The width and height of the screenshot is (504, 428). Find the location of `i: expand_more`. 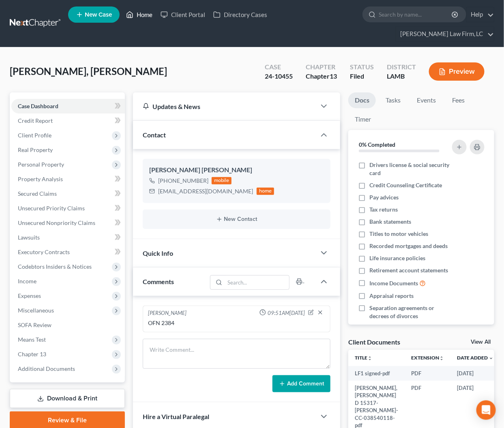

i: expand_more is located at coordinates (491, 358).